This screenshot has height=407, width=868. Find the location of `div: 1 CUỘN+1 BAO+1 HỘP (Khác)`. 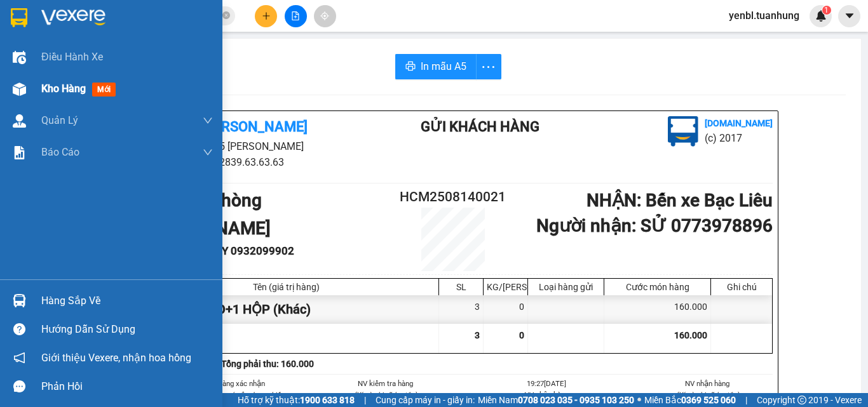

div: 1 CUỘN+1 BAO+1 HỘP (Khác) is located at coordinates (287, 309).